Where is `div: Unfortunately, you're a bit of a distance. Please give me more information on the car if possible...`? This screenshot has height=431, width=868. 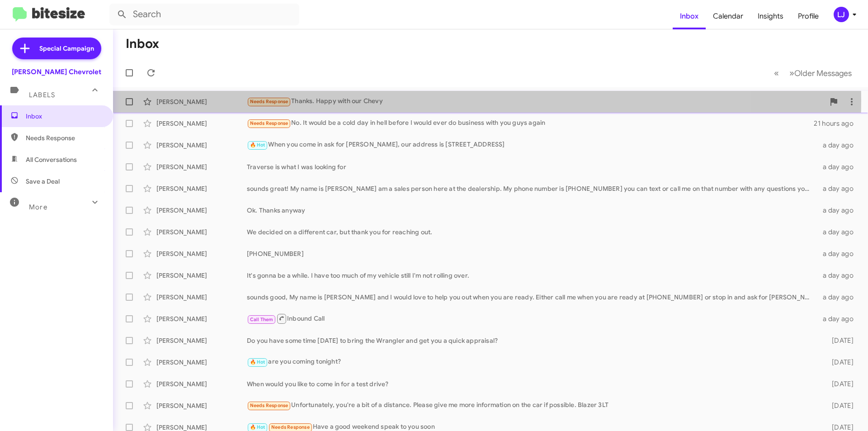
div: Unfortunately, you're a bit of a distance. Please give me more information on the car if possible... is located at coordinates (532, 405).